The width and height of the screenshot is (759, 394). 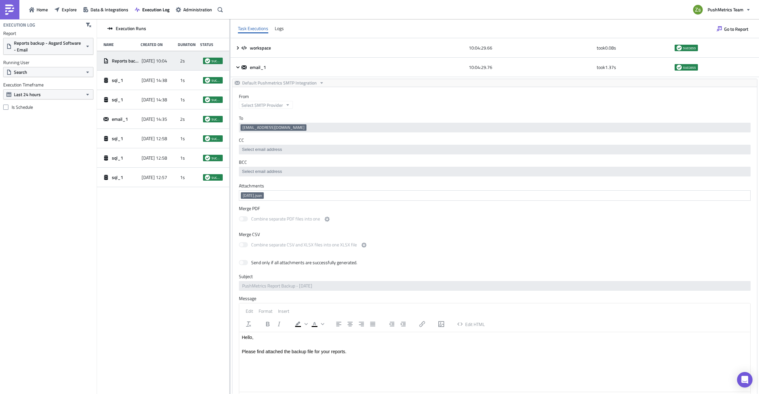 I want to click on button: Clear filters, so click(x=89, y=25).